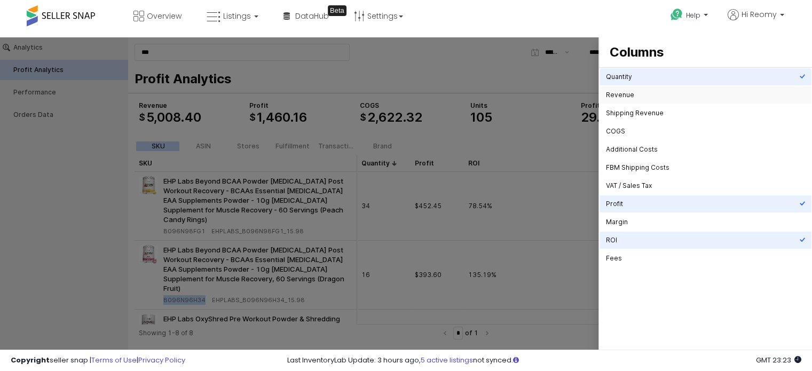 The image size is (812, 371). I want to click on div: seller snap | |, so click(98, 360).